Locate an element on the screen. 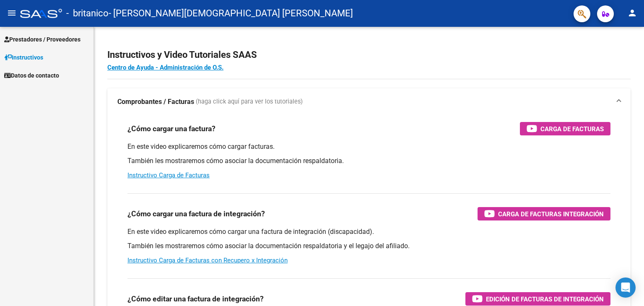 The width and height of the screenshot is (644, 306). mat-icon: person is located at coordinates (632, 13).